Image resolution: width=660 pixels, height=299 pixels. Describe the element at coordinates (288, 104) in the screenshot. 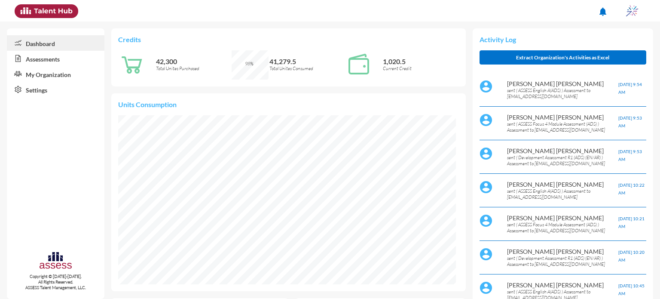

I see `p: Units Consumption` at that location.